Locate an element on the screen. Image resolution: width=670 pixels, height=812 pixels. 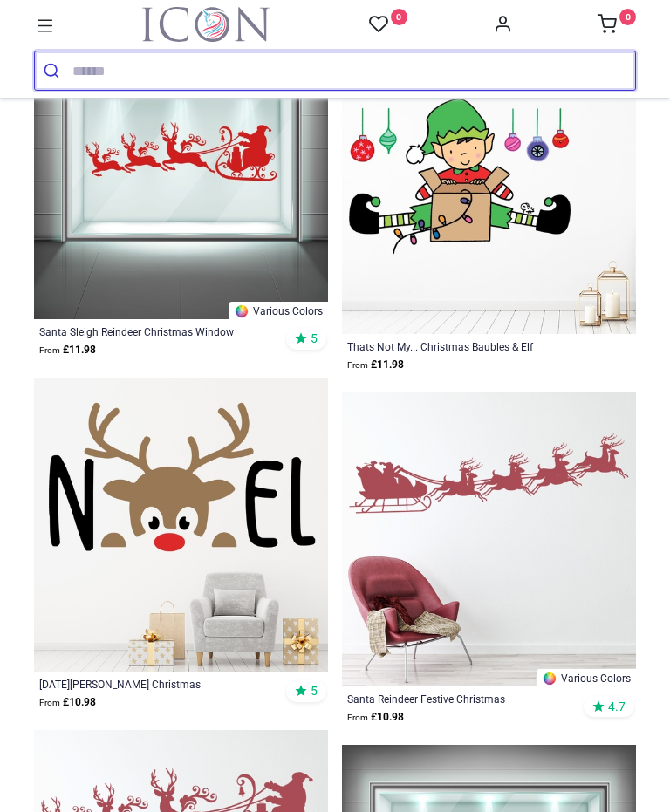
img: Santa Sleigh Reindeer Christmas Window Sticker is located at coordinates (181, 172).